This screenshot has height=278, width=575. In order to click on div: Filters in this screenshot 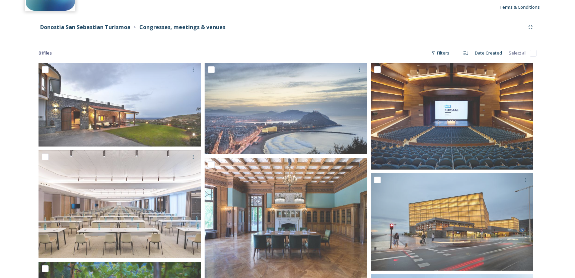, I will do `click(440, 53)`.